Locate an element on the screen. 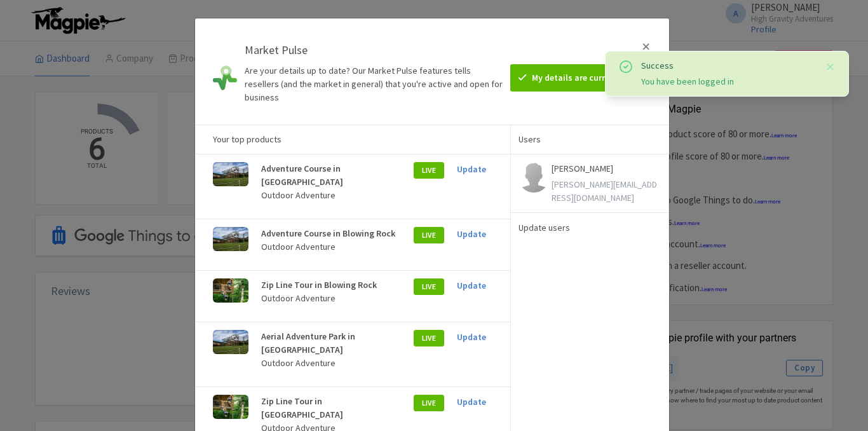 The height and width of the screenshot is (431, 868). h4: Market Pulse is located at coordinates (375, 50).